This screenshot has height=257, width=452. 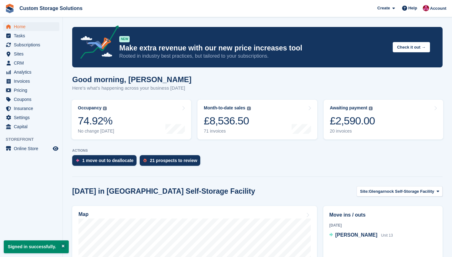 I want to click on img: move_outs_to_deallocate_icon-f764333ba52eb49d3ac5e1228854f67142a1ed5810a6f6cc68b1a99e826820c5.svg, so click(x=77, y=161).